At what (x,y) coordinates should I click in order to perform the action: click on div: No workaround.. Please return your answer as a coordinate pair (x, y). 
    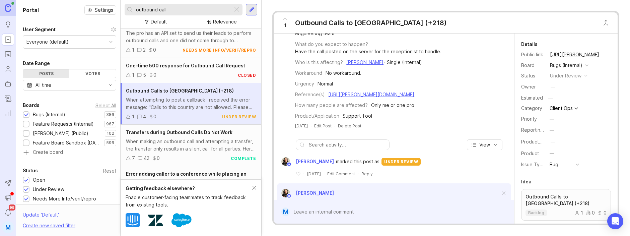
    Looking at the image, I should click on (343, 73).